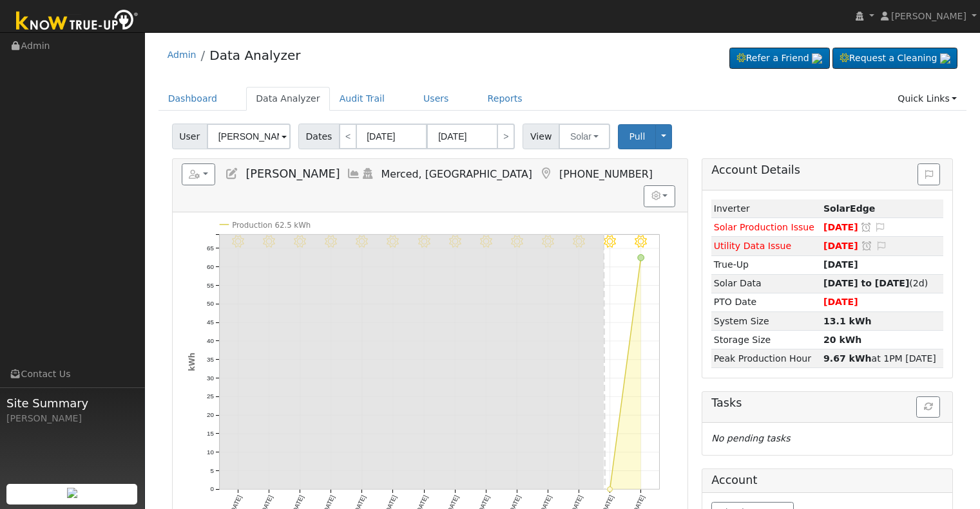 This screenshot has width=980, height=509. What do you see at coordinates (928, 174) in the screenshot?
I see `button: Issue History` at bounding box center [928, 174].